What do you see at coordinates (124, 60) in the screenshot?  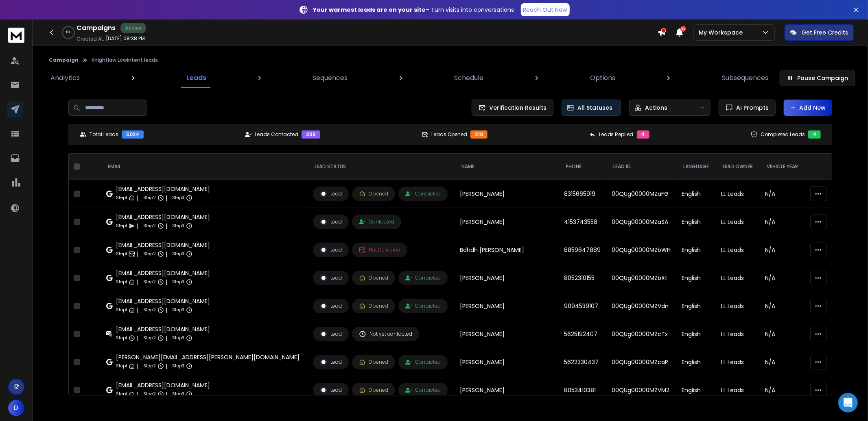 I see `p: Knightlaw Lowintent leads` at bounding box center [124, 60].